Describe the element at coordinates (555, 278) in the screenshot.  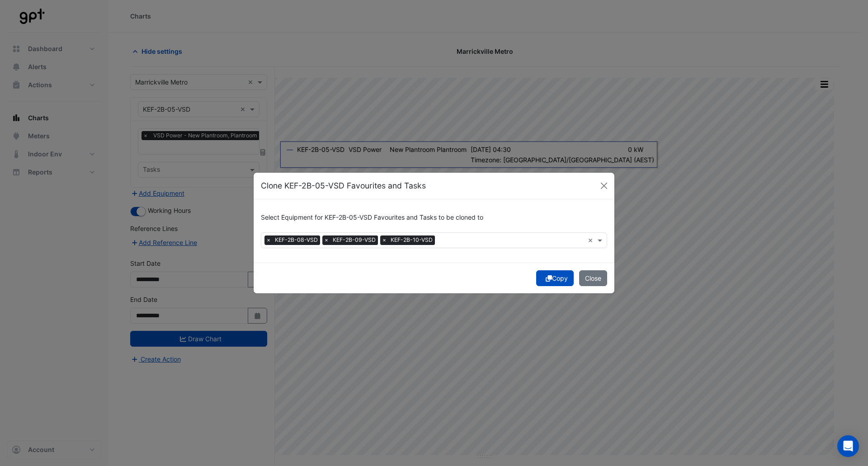
I see `button: Copy` at that location.